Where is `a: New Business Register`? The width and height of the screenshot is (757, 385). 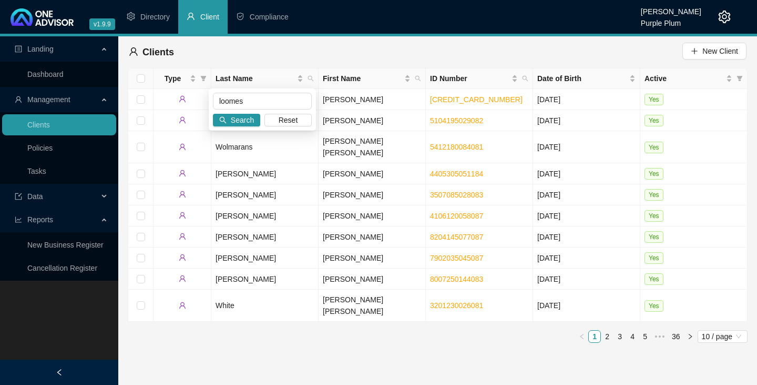
a: New Business Register is located at coordinates (65, 245).